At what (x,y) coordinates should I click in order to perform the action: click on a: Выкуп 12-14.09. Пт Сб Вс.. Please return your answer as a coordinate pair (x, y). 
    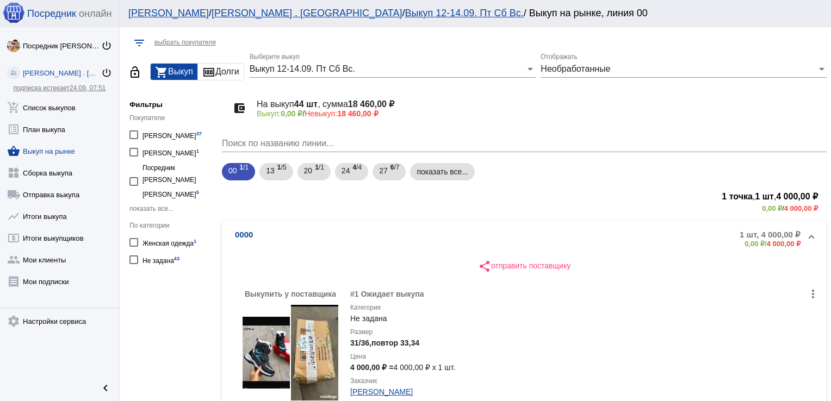
    Looking at the image, I should click on (464, 13).